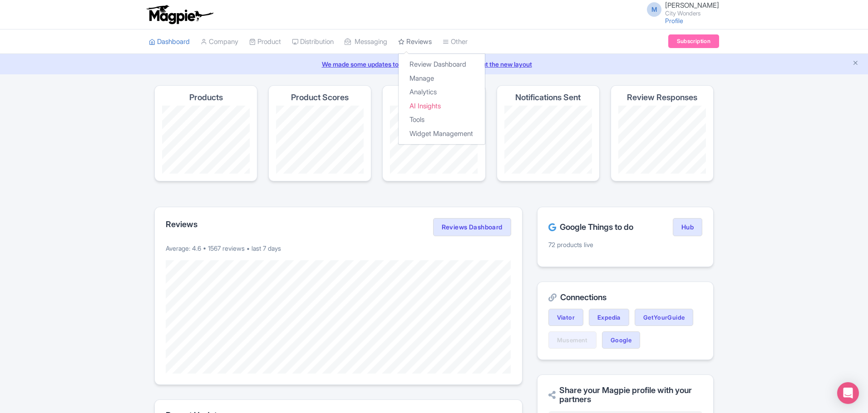 The width and height of the screenshot is (868, 413). I want to click on a: Hub, so click(687, 227).